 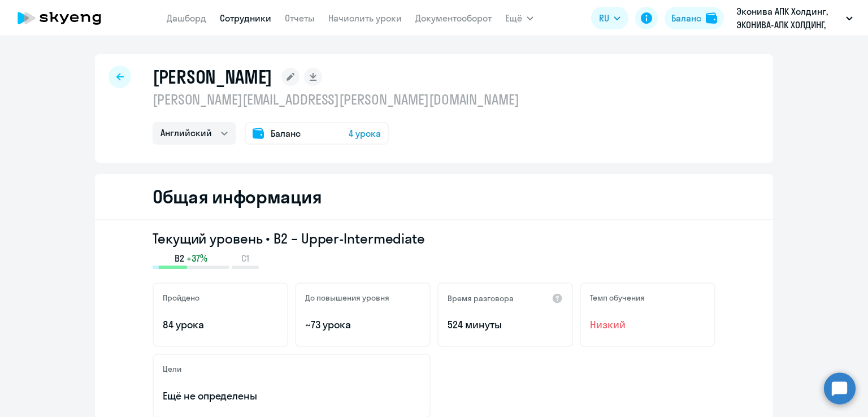 I want to click on p: Ещё не определены, so click(x=292, y=396).